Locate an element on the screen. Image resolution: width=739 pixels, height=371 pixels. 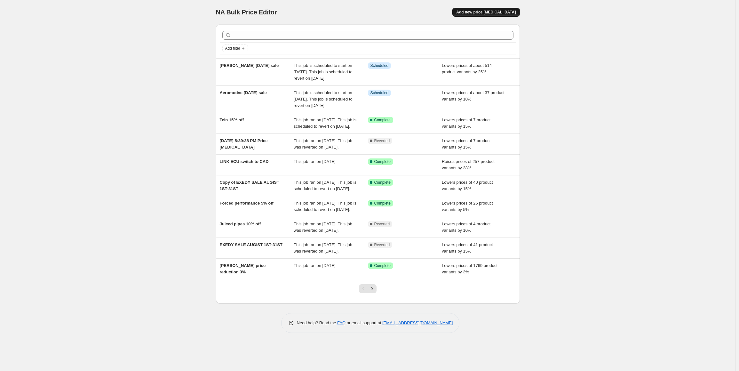
span: Lowers prices of about 37 product variants by 10% is located at coordinates (473, 96).